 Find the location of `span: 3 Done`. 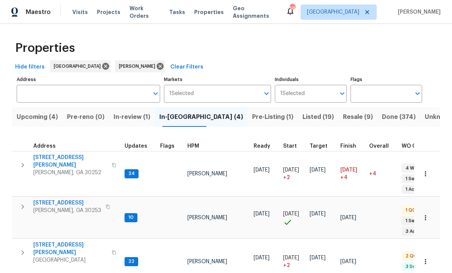

span: 3 Done is located at coordinates (413, 266).